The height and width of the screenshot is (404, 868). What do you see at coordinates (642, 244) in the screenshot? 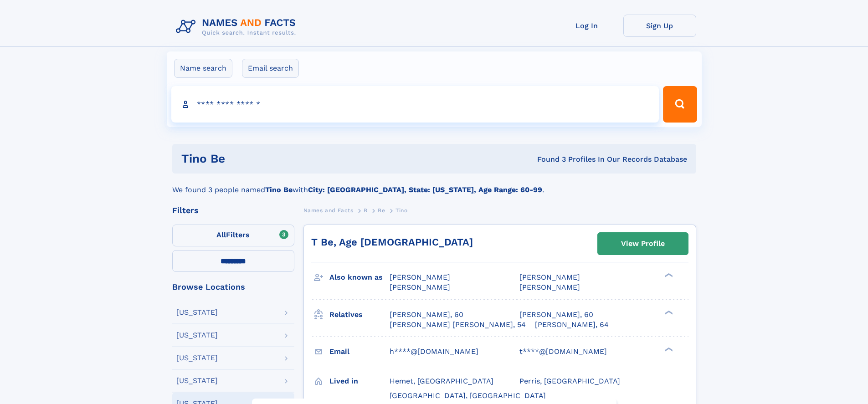
I see `div: View Profile` at bounding box center [642, 244].